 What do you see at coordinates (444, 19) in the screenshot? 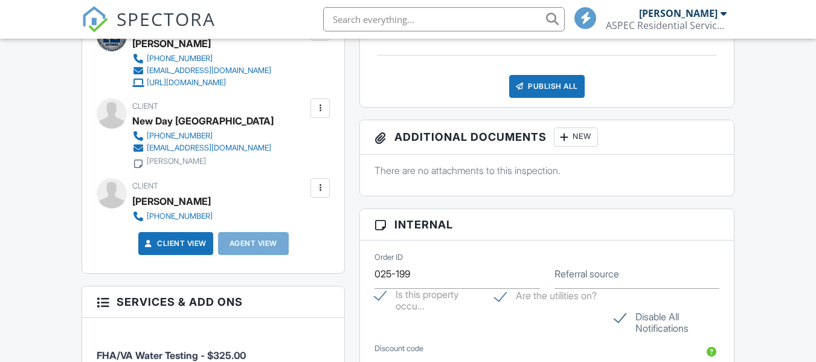
I see `input: Search everything...` at bounding box center [444, 19].